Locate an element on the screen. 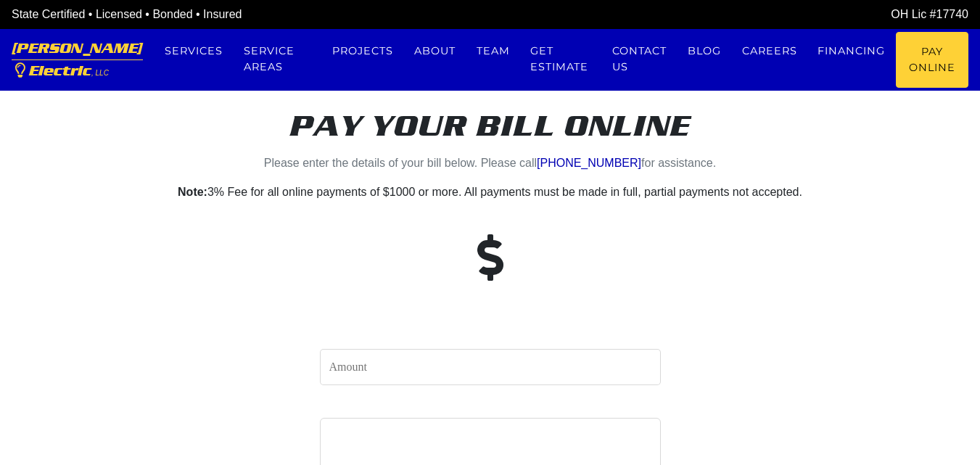 The height and width of the screenshot is (465, 980). a: Financing is located at coordinates (851, 51).